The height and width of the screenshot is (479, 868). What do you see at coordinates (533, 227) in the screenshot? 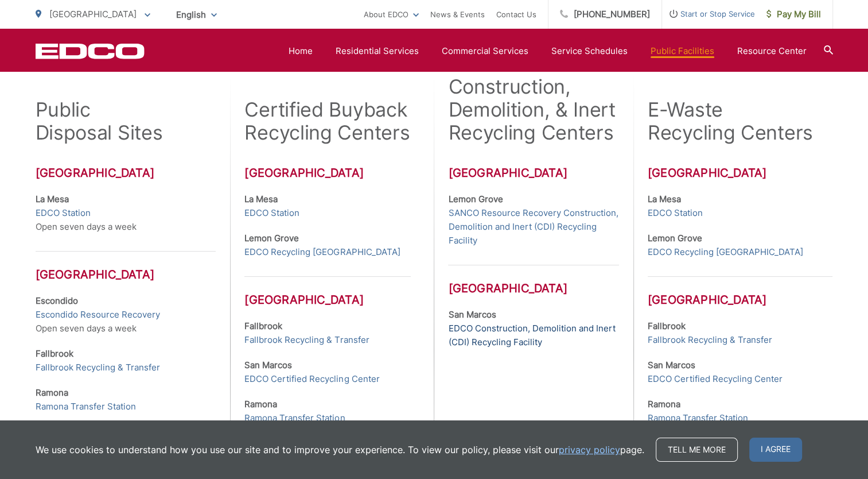
I see `a: SANCO Resource Recovery Construction, Demolition and Inert (CDI) Recycling Facility` at bounding box center [533, 227].